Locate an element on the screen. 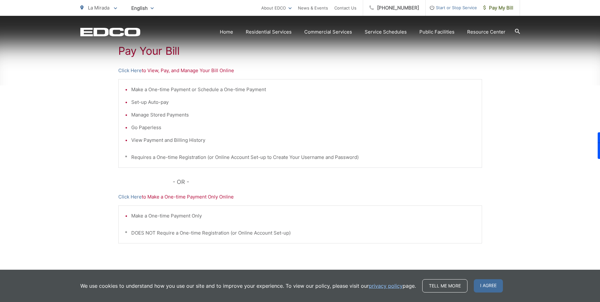 The image size is (600, 302). a: Residential Services is located at coordinates (269, 32).